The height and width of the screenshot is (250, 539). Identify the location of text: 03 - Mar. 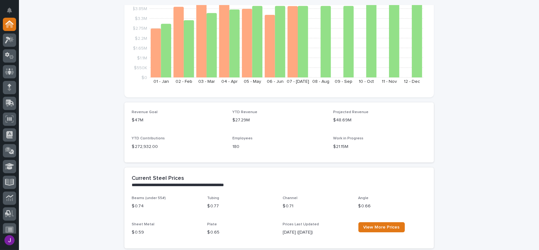
(207, 81).